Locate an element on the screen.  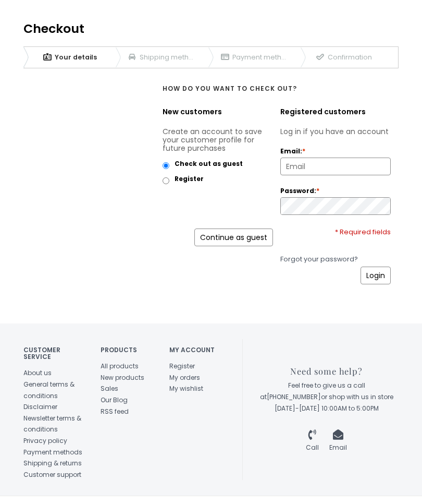
a: 1Your details is located at coordinates (69, 57).